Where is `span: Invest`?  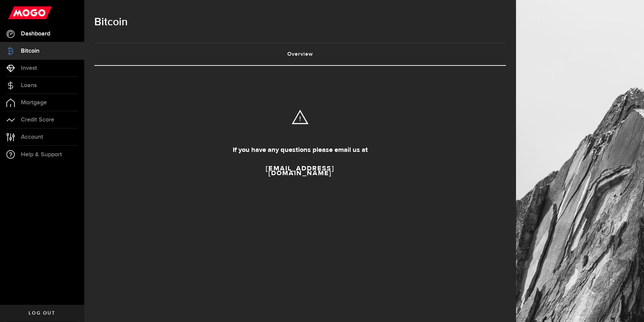 span: Invest is located at coordinates (29, 68).